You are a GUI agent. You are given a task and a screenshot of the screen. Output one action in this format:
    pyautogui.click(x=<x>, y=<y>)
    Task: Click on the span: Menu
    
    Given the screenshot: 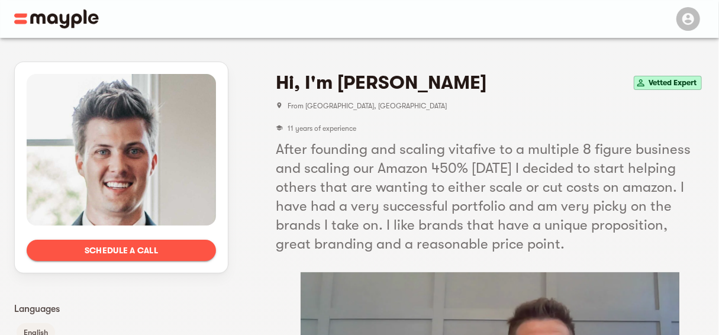 What is the action you would take?
    pyautogui.click(x=687, y=18)
    